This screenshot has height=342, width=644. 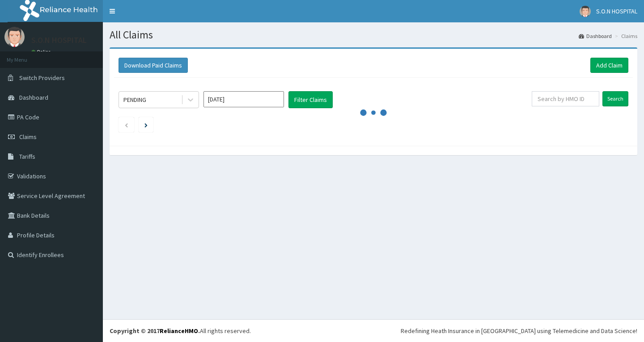 What do you see at coordinates (146, 125) in the screenshot?
I see `a: Next page` at bounding box center [146, 125].